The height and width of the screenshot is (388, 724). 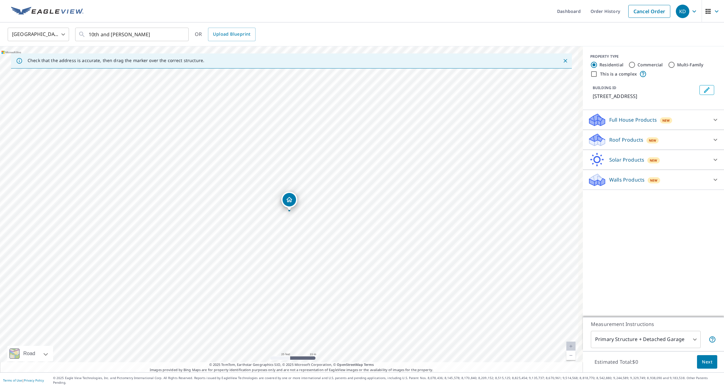 What do you see at coordinates (683, 11) in the screenshot?
I see `div: KD` at bounding box center [683, 11].